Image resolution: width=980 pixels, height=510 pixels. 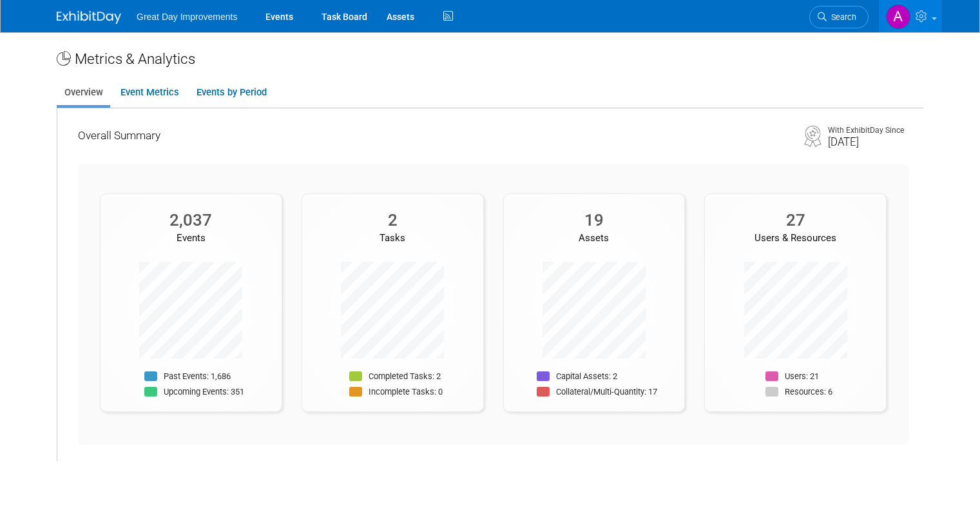 I want to click on span: Great Day Improvements, so click(x=187, y=16).